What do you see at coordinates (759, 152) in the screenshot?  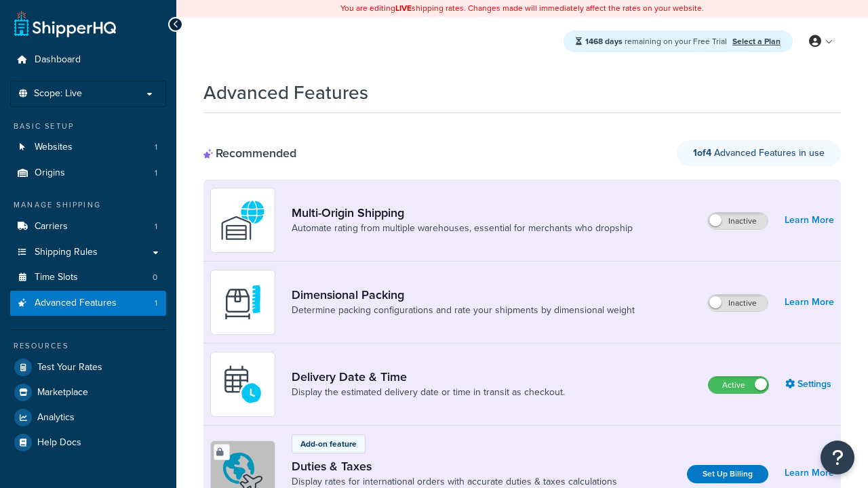 I see `span: Advanced Features in use` at bounding box center [759, 152].